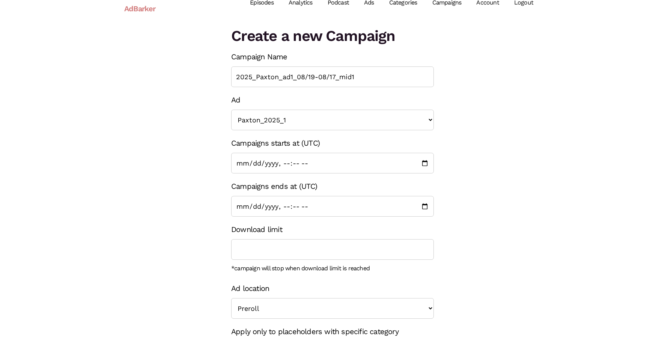 The height and width of the screenshot is (339, 665). What do you see at coordinates (315, 331) in the screenshot?
I see `label: Apply only to placeholders with specific category` at bounding box center [315, 331].